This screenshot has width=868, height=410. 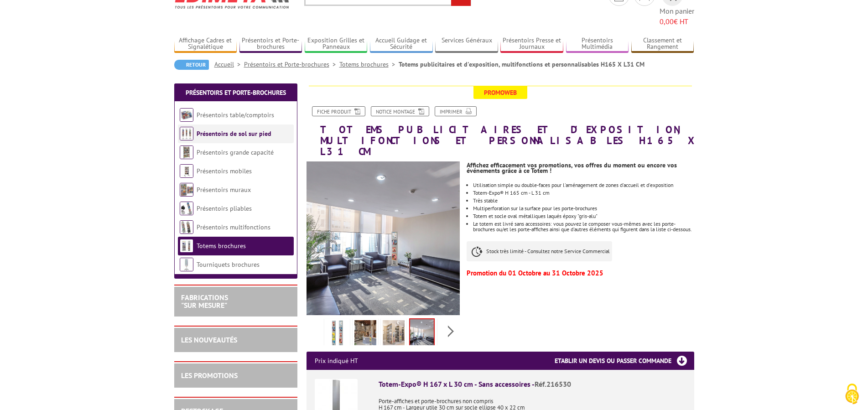 I want to click on a: Retour, so click(x=192, y=65).